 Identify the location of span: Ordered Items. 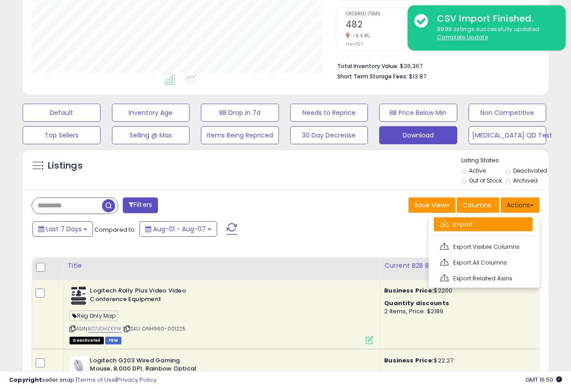
(389, 14).